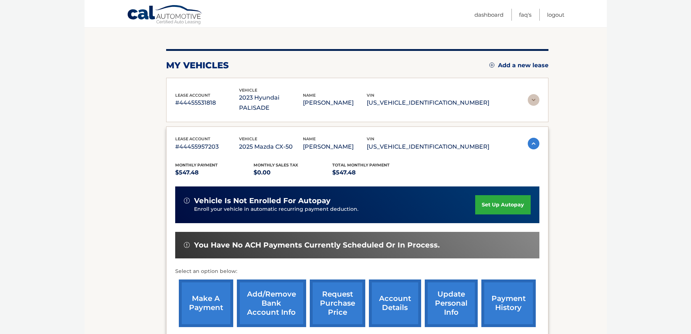 The height and width of the screenshot is (334, 691). What do you see at coordinates (361, 165) in the screenshot?
I see `span: Total Monthly Payment` at bounding box center [361, 165].